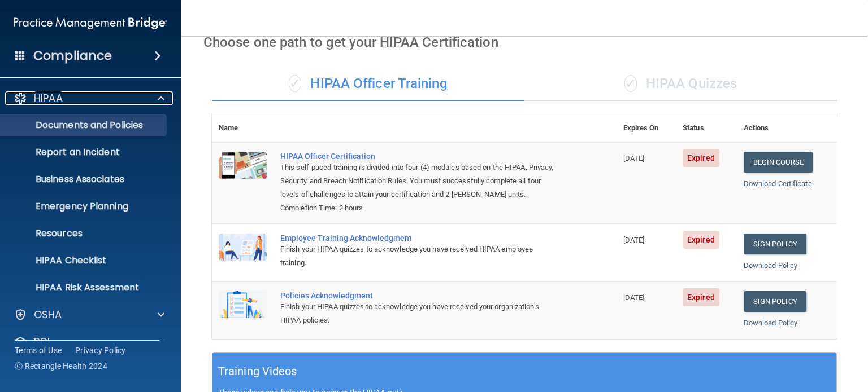  Describe the element at coordinates (778, 162) in the screenshot. I see `a: Begin Course` at that location.